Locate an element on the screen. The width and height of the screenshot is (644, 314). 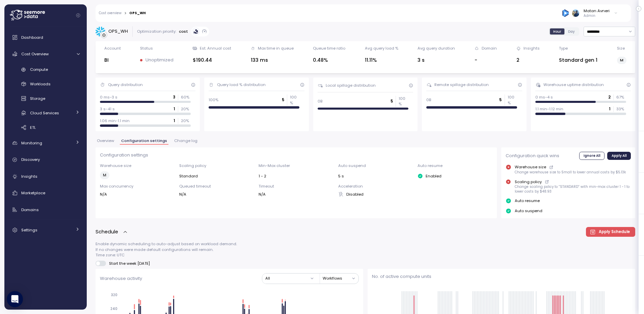
div: Domain is located at coordinates (489, 49).